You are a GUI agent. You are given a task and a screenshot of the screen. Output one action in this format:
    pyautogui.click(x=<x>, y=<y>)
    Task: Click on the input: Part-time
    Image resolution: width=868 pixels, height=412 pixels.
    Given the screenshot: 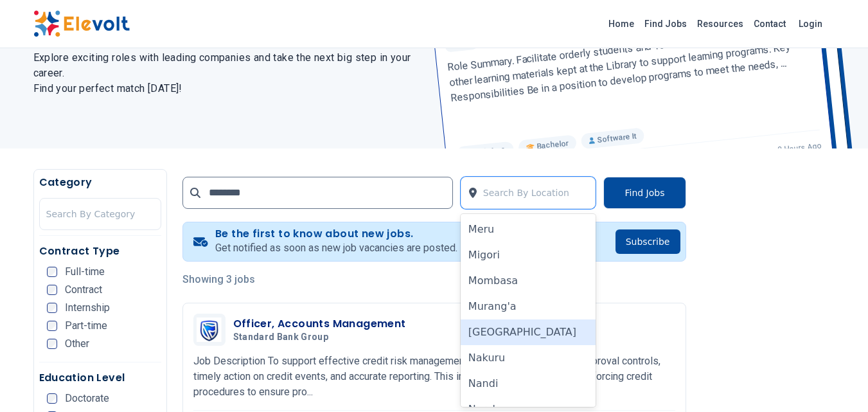 What is the action you would take?
    pyautogui.click(x=52, y=326)
    